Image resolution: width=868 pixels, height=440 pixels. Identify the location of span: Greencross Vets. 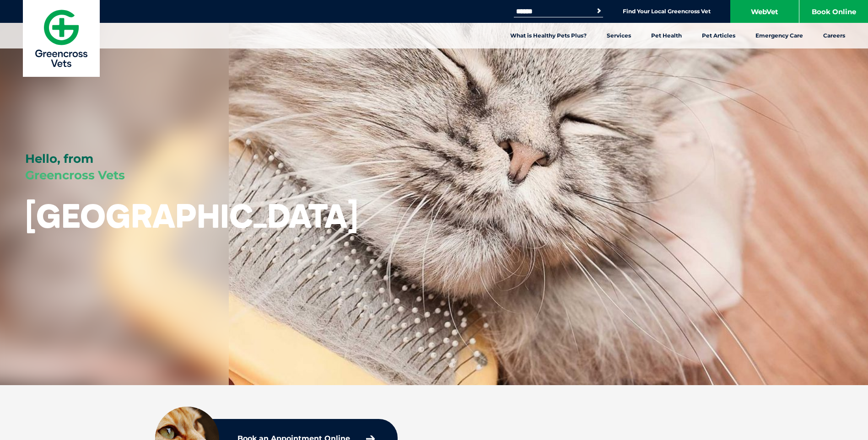
(75, 175).